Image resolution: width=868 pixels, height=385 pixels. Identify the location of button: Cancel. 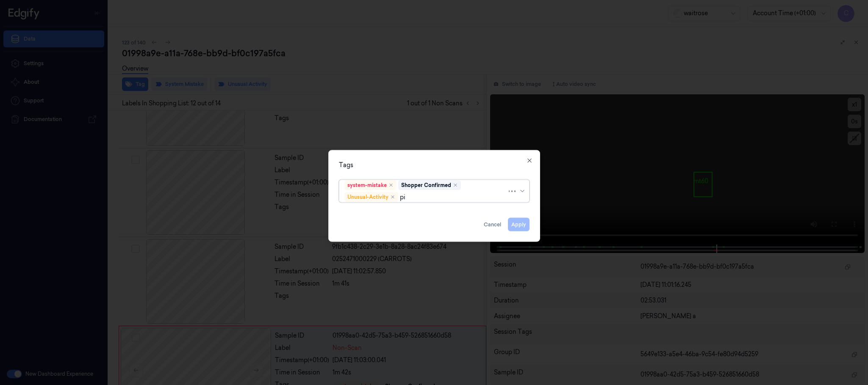
(492, 224).